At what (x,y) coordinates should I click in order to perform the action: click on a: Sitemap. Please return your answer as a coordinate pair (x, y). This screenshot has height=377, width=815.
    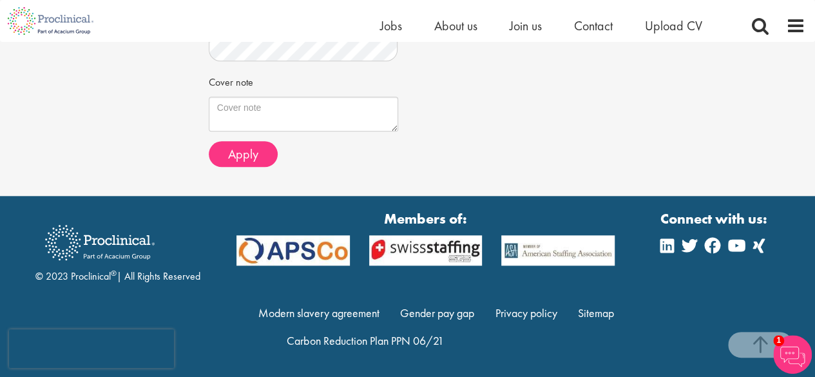
    Looking at the image, I should click on (596, 312).